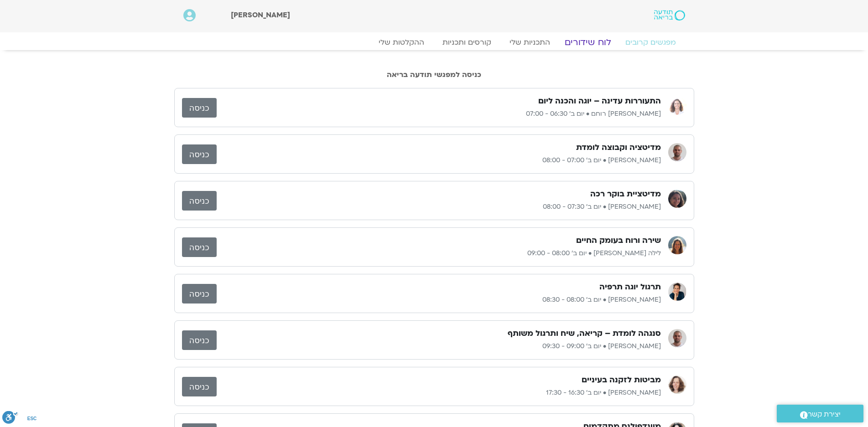  What do you see at coordinates (651, 42) in the screenshot?
I see `a: מפגשים קרובים` at bounding box center [651, 42].